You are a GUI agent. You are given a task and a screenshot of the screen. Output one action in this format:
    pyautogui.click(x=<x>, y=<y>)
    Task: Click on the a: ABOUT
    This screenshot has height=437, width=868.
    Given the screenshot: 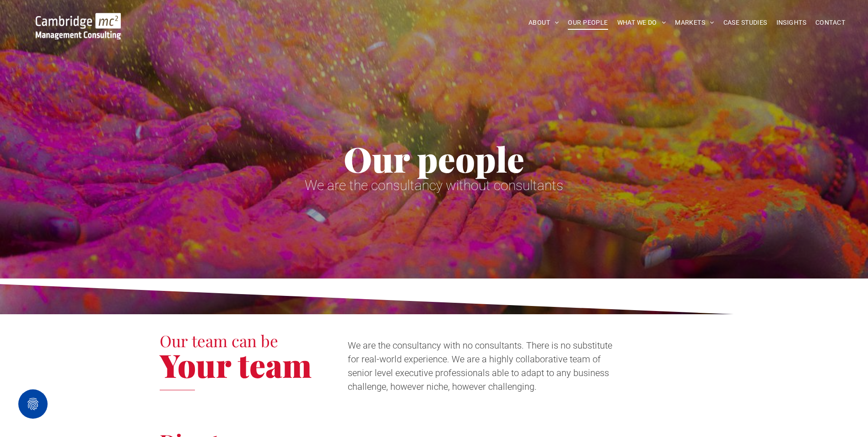 What is the action you would take?
    pyautogui.click(x=543, y=22)
    